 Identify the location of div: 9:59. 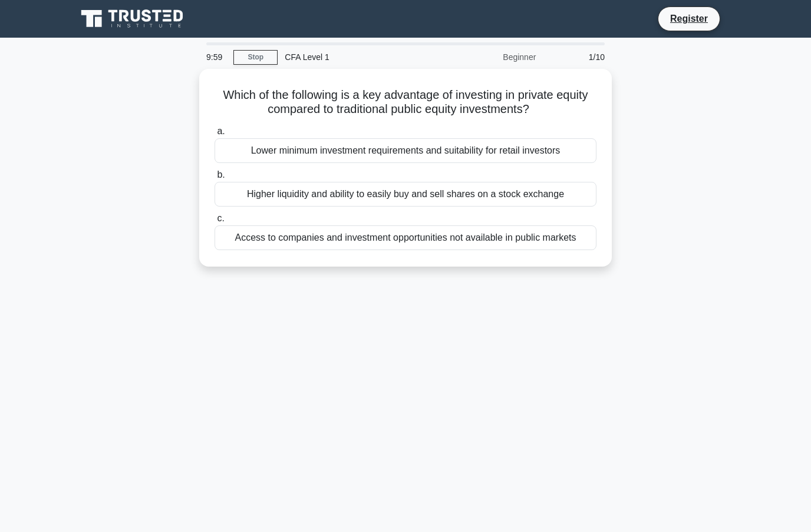
(216, 57).